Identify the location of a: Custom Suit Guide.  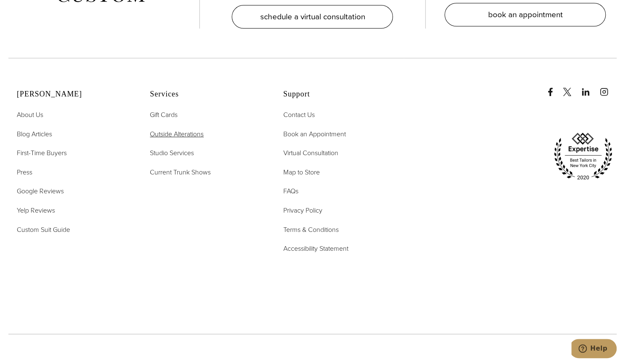
(43, 230).